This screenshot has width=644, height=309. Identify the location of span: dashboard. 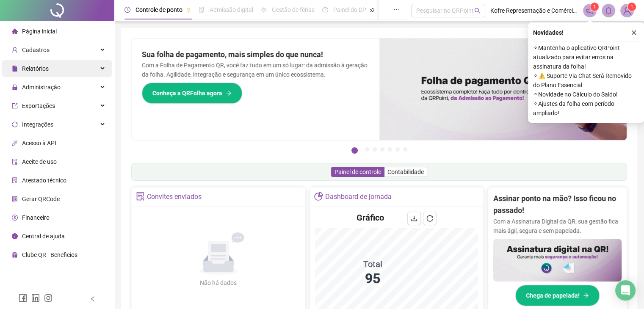
(326, 9).